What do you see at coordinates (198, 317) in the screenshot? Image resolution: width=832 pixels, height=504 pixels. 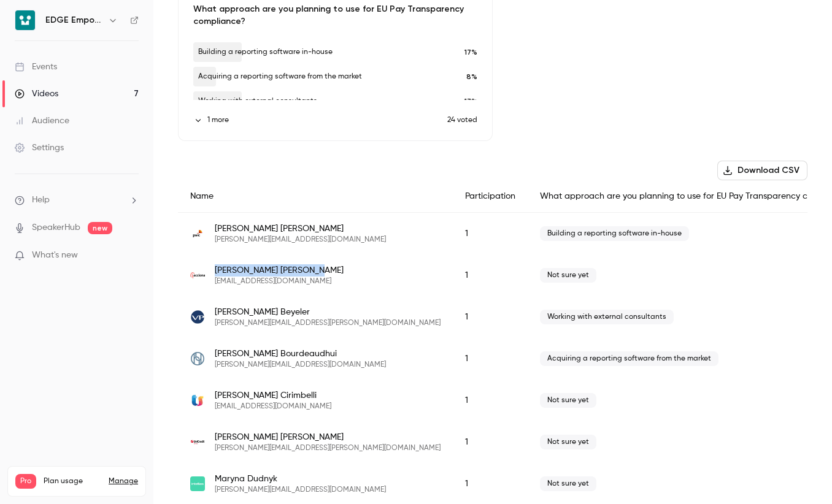 I see `img: vpbank.com` at bounding box center [198, 317].